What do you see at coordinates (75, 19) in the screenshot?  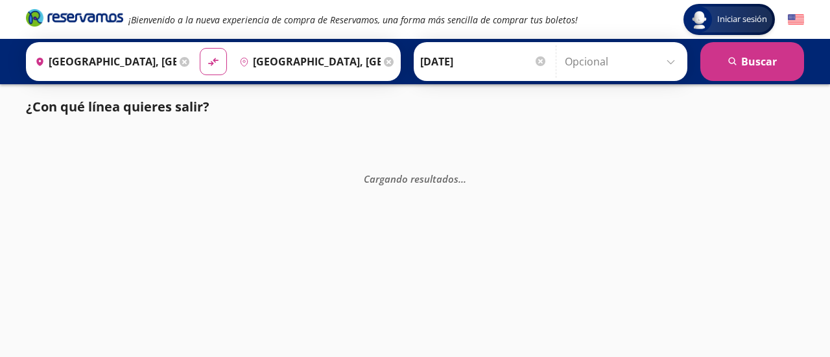 I see `a: Brand Logo` at bounding box center [75, 19].